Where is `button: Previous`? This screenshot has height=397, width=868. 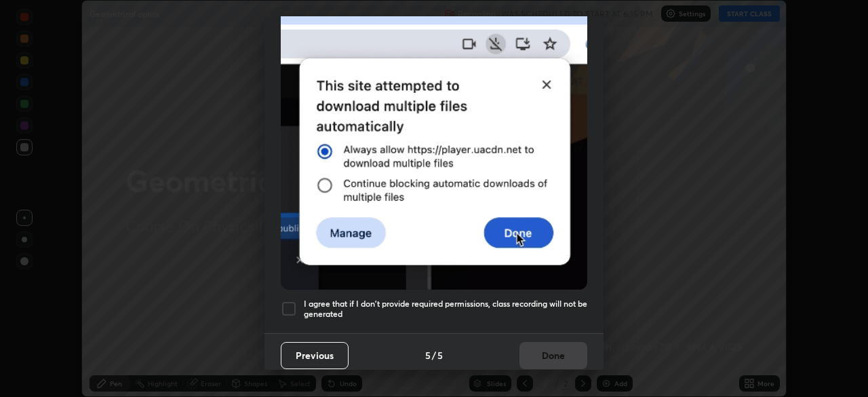 button: Previous is located at coordinates (315, 356).